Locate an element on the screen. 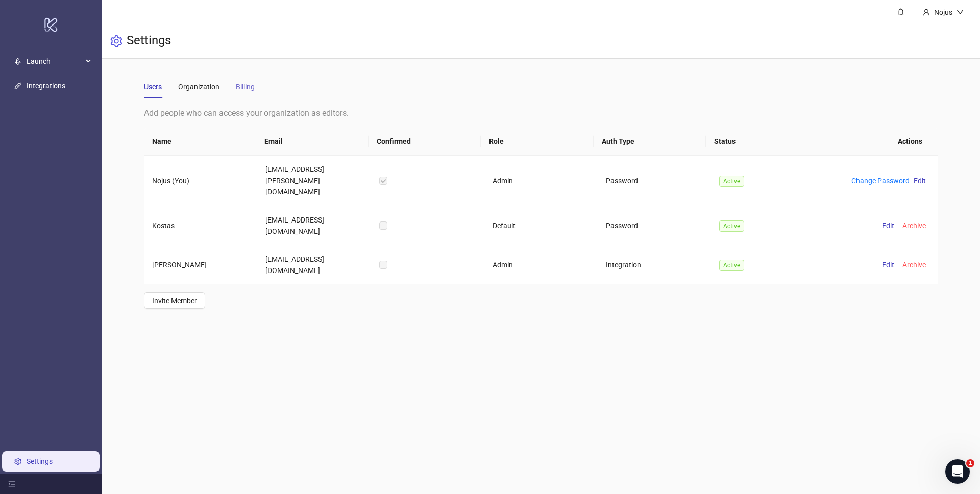  div: Users is located at coordinates (153, 87).